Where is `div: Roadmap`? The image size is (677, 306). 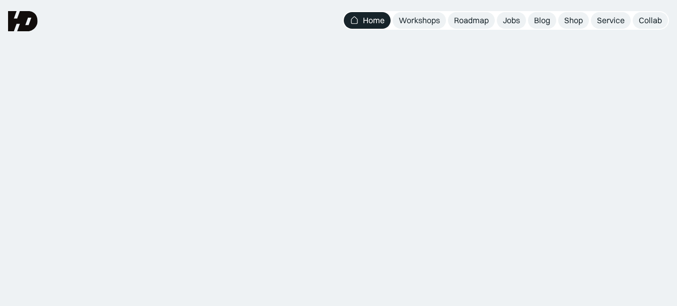 div: Roadmap is located at coordinates (471, 20).